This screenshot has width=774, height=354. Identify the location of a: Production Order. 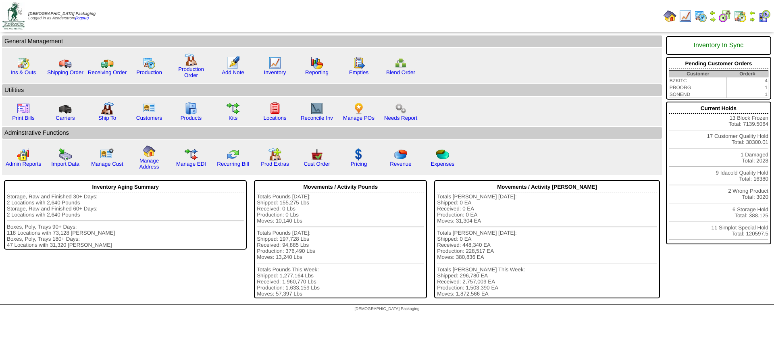
(191, 72).